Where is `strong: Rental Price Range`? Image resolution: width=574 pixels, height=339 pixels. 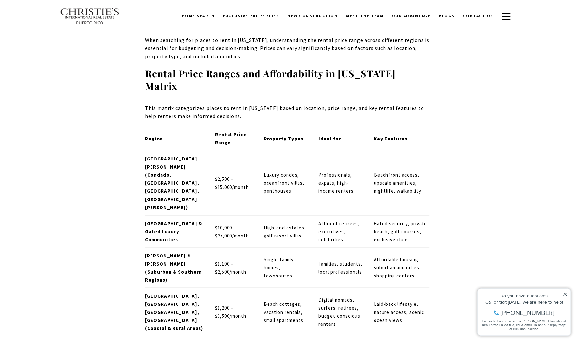
strong: Rental Price Range is located at coordinates (231, 139).